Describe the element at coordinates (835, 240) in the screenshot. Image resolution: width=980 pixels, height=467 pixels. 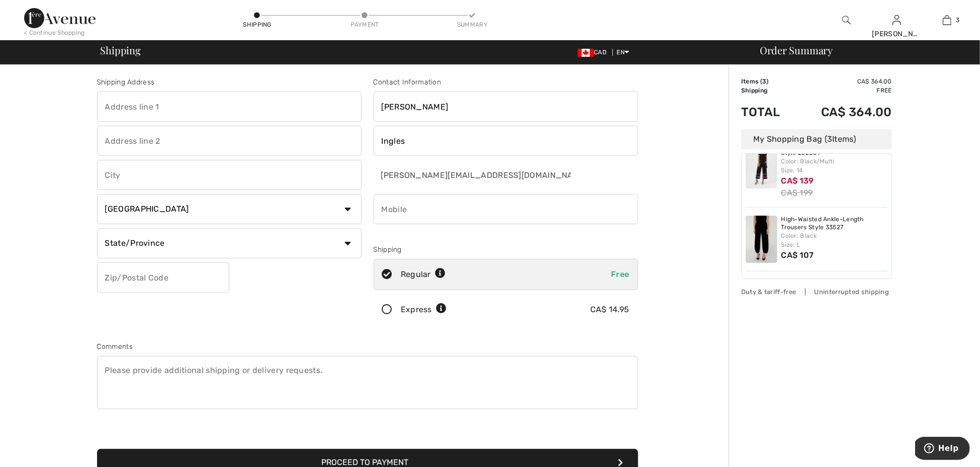
I see `div: Color: Black Size: L` at that location.